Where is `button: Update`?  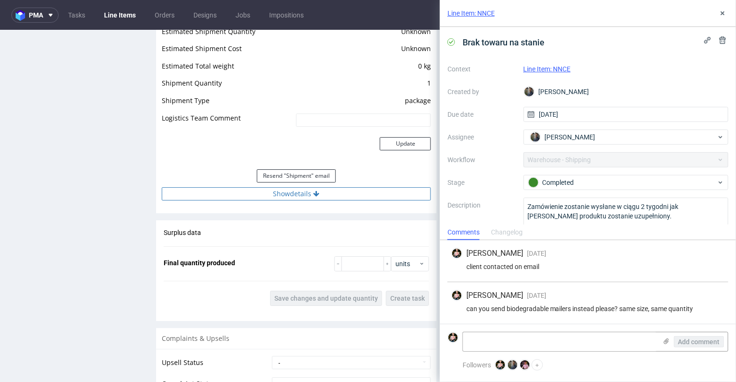 button: Update is located at coordinates (405, 114).